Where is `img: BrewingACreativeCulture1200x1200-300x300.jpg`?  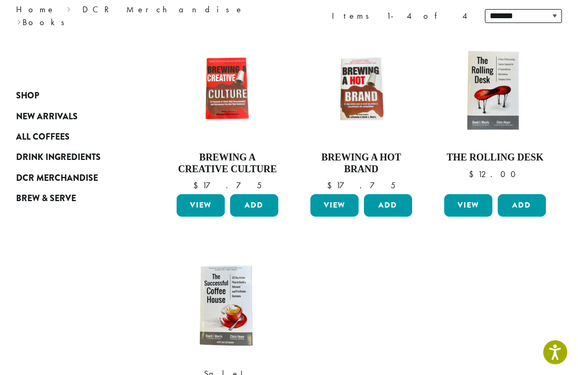
img: BrewingACreativeCulture1200x1200-300x300.jpg is located at coordinates (227, 90).